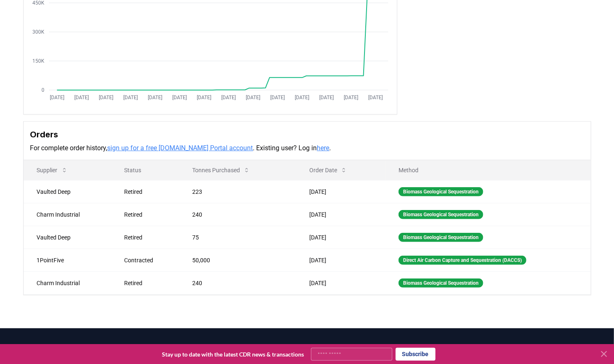  I want to click on tspan: 150K, so click(38, 61).